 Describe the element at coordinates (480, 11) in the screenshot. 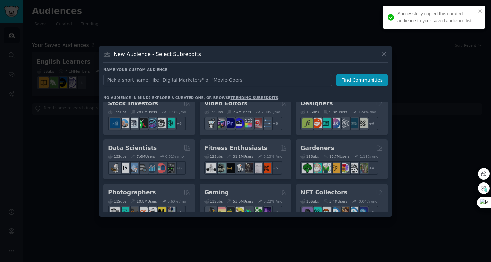

I see `button: close` at that location.